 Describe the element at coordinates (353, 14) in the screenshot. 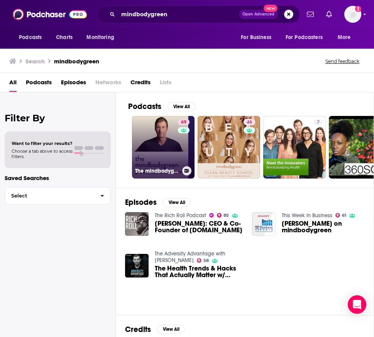

I see `button: Show profile menu` at that location.